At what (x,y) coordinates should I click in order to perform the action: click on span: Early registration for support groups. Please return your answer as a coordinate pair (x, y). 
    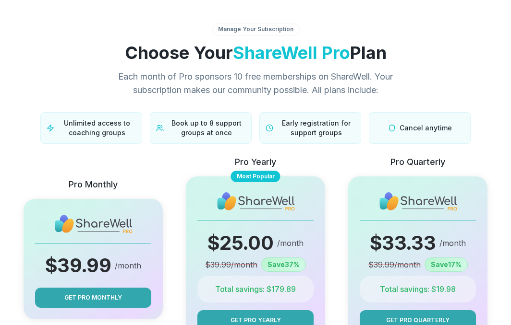
    Looking at the image, I should click on (316, 128).